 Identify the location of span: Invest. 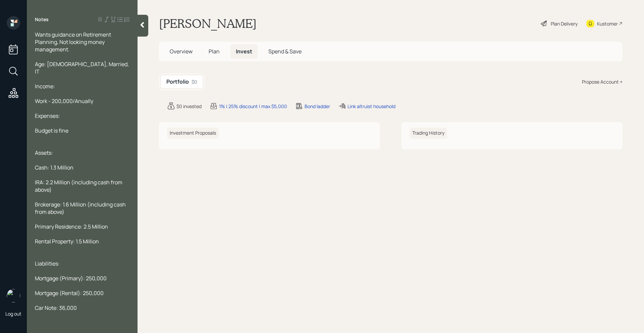
(244, 51).